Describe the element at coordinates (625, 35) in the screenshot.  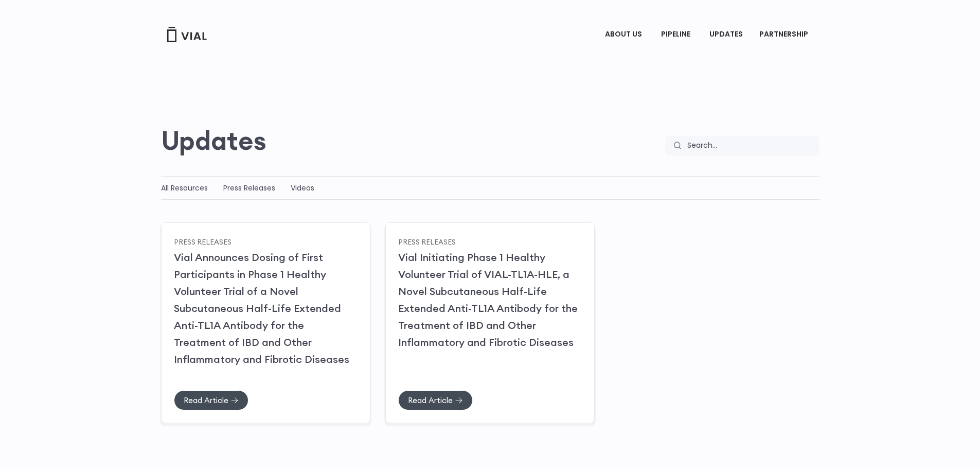
I see `a: ABOUT USMenu Toggle` at that location.